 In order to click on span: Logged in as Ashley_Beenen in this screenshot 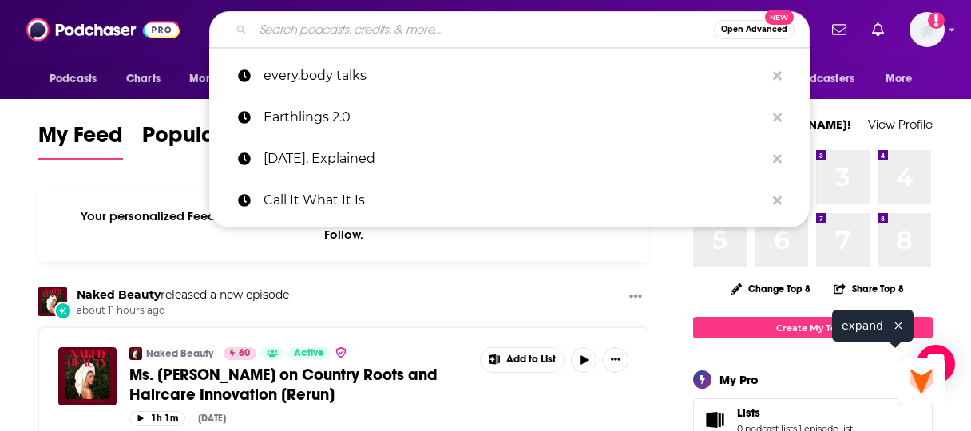, I will do `click(927, 30)`.